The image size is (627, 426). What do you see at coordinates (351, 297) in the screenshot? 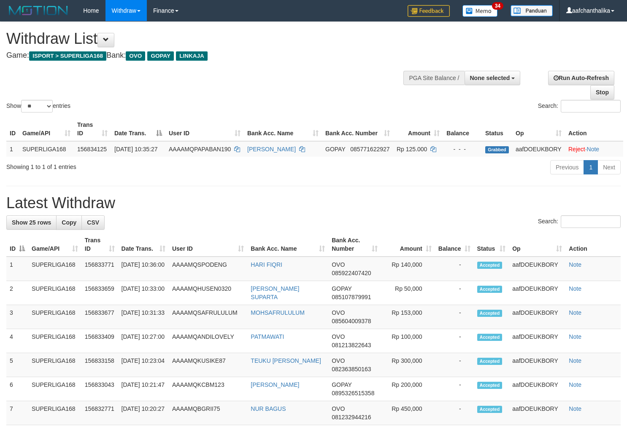
I see `span: Copy 085107879991 to clipboard` at bounding box center [351, 297].